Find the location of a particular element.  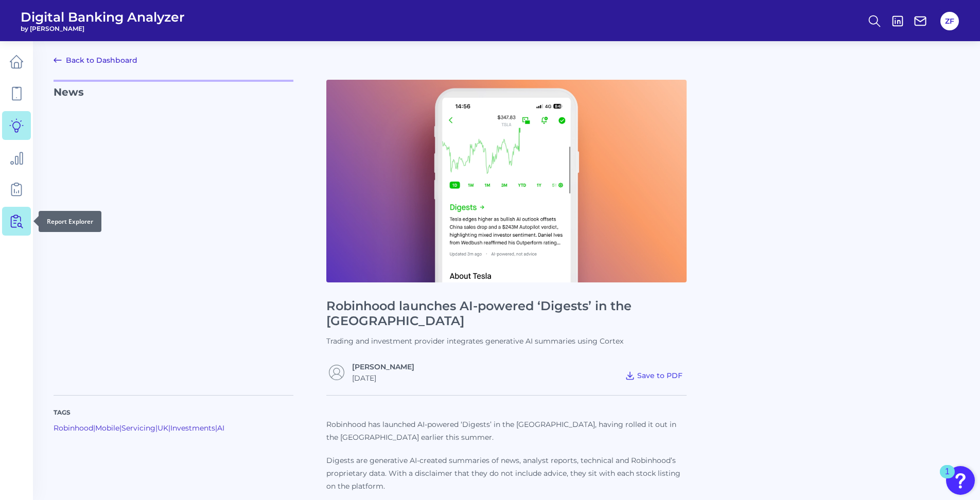

a: UK is located at coordinates (163, 428).